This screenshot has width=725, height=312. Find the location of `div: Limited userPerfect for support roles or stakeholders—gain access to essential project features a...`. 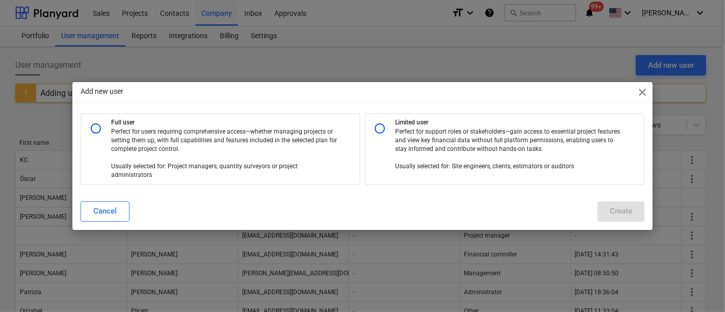

div: Limited userPerfect for support roles or stakeholders—gain access to essential project features a... is located at coordinates (504, 149).